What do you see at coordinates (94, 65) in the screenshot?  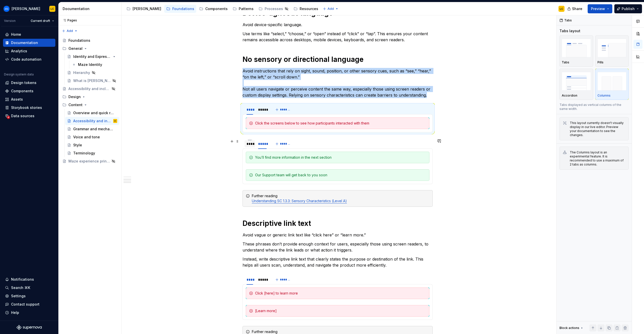 I see `a: Maze Identity` at bounding box center [94, 65].